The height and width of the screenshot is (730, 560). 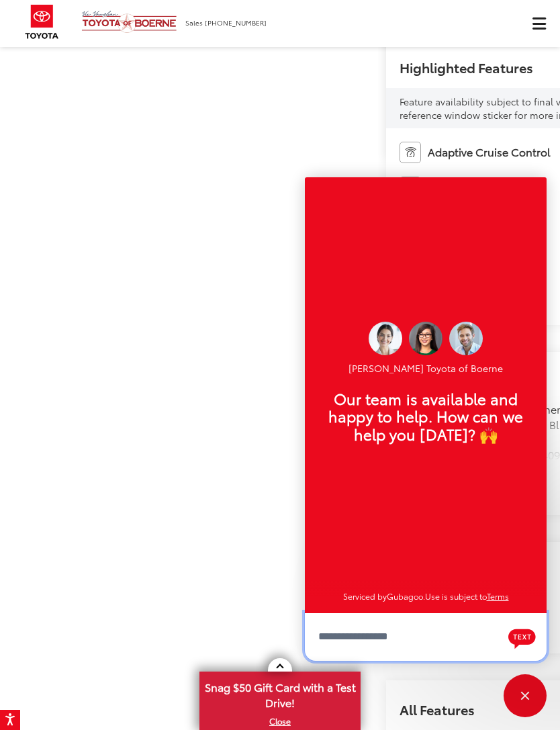 I want to click on span: Adaptive Cruise Control, so click(x=489, y=152).